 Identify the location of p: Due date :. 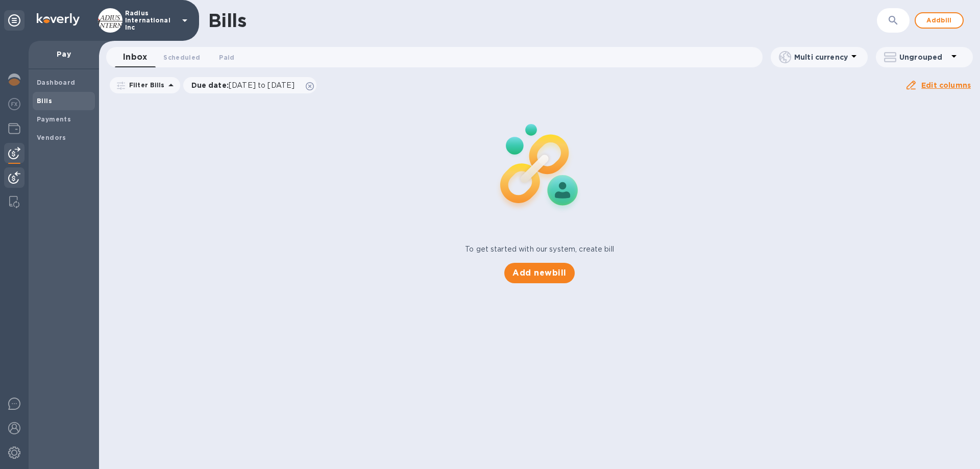
(245, 85).